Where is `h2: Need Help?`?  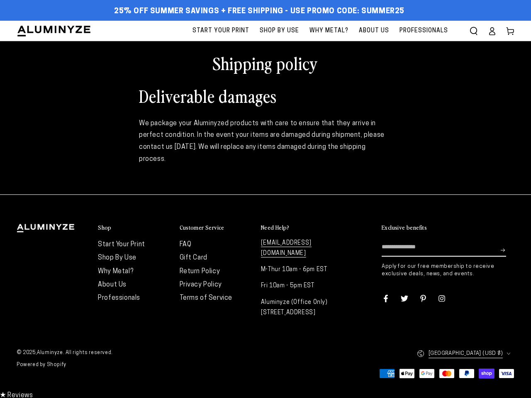 h2: Need Help? is located at coordinates (275, 228).